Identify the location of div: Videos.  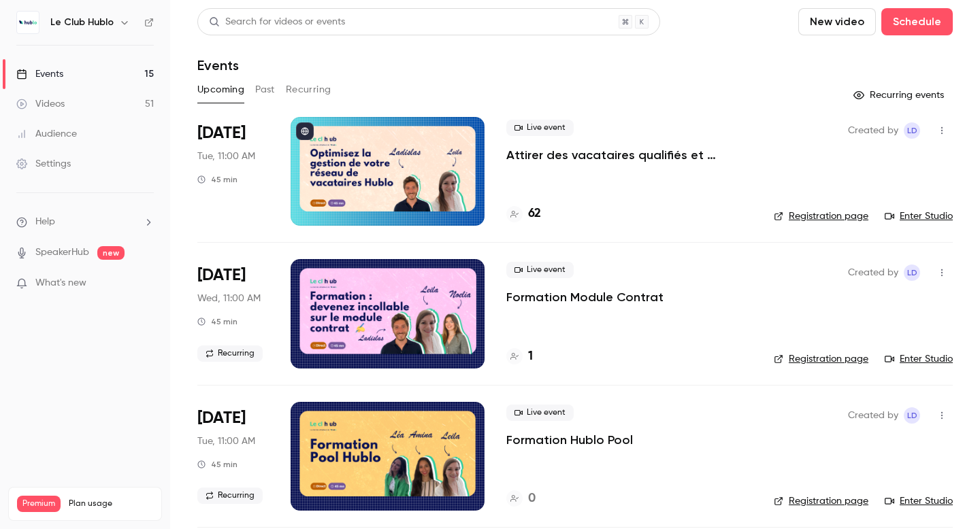
(40, 104).